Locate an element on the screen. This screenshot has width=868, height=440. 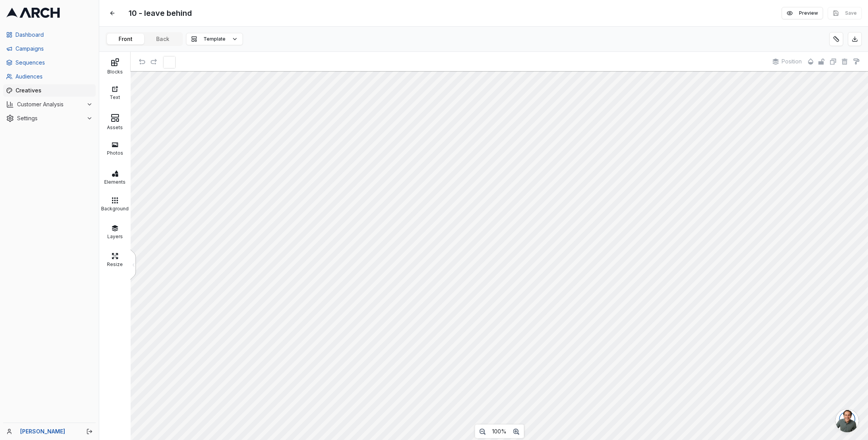
div: Photos is located at coordinates (115, 152).